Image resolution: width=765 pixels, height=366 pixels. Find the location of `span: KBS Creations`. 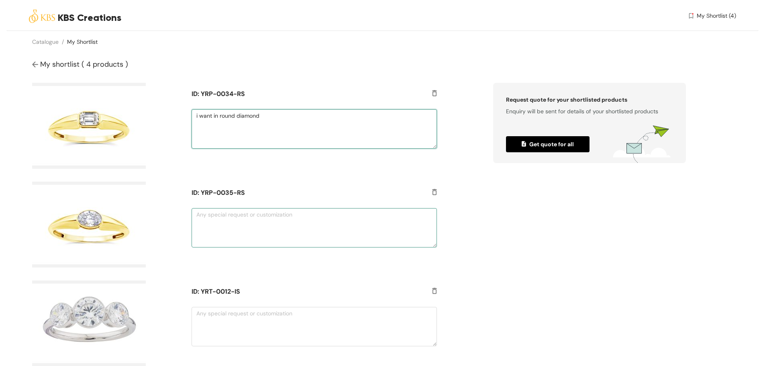

span: KBS Creations is located at coordinates (90, 18).